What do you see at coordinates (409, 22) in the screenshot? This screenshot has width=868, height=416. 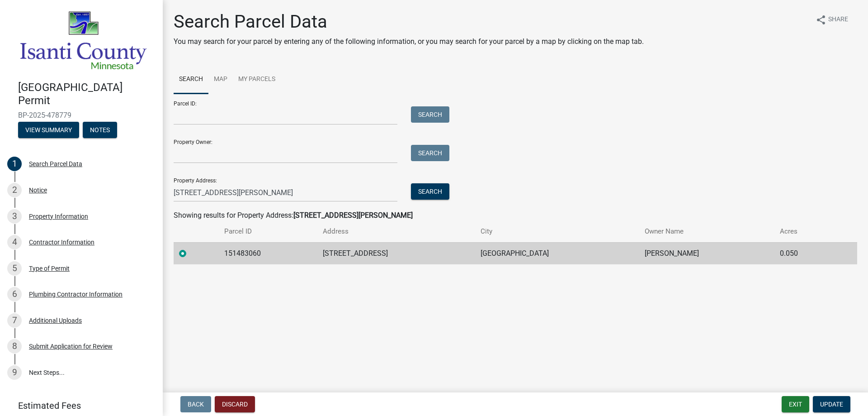 I see `h1: Search Parcel Data` at bounding box center [409, 22].